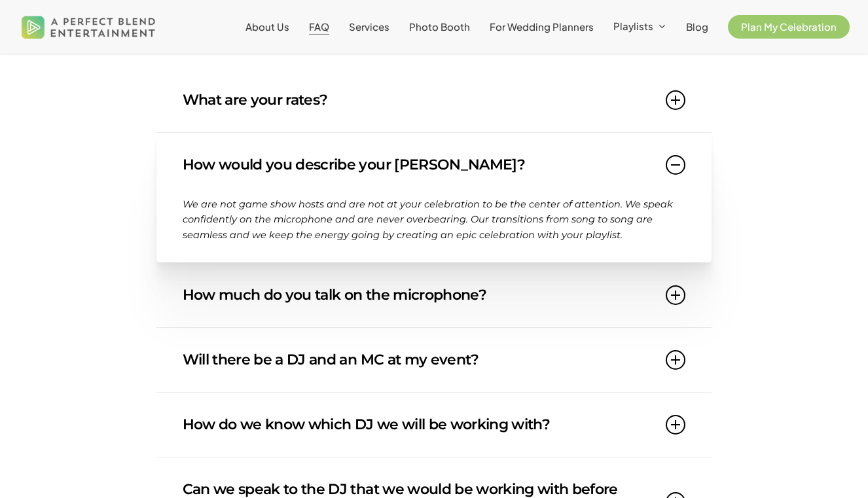 This screenshot has height=498, width=868. What do you see at coordinates (434, 424) in the screenshot?
I see `a: How do we know which DJ we will be working with?` at bounding box center [434, 424].